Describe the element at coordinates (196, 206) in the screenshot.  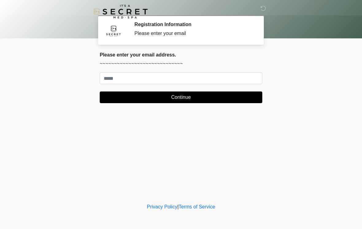
I see `a: Terms of Service` at that location.